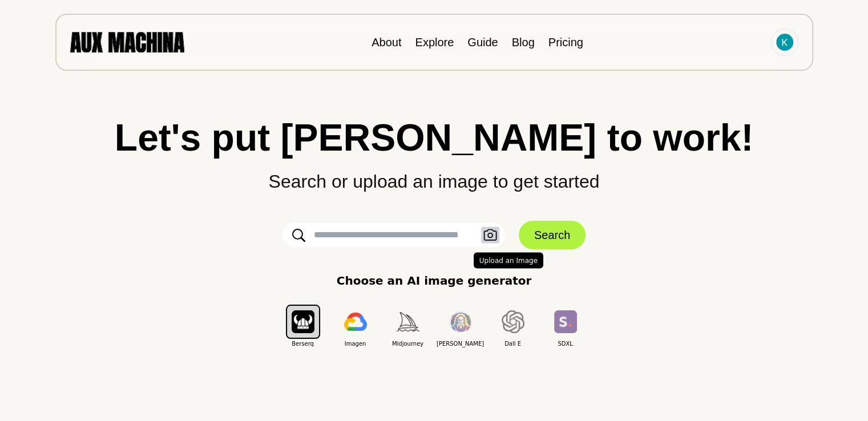 The width and height of the screenshot is (868, 421). I want to click on span: Midjourney, so click(408, 343).